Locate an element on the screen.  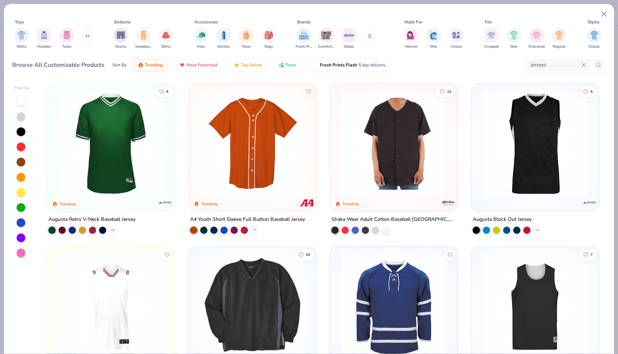
span: Top Rated is located at coordinates (251, 65).